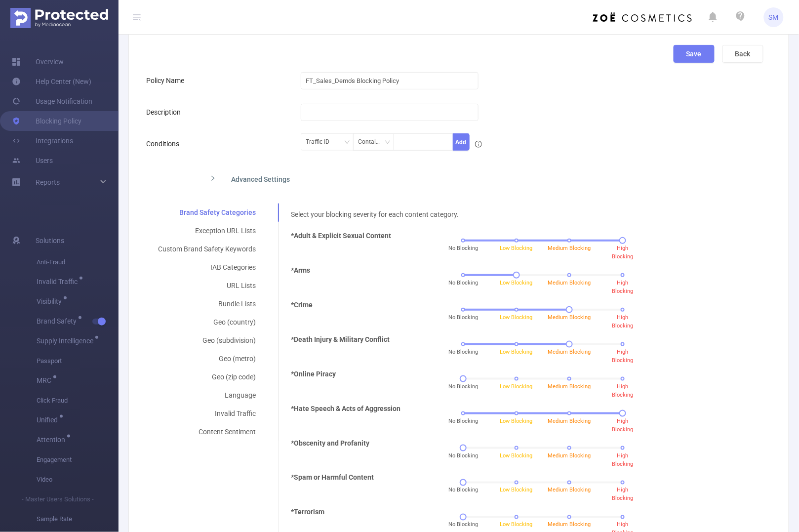 Image resolution: width=799 pixels, height=532 pixels. I want to click on div: URL Lists, so click(207, 285).